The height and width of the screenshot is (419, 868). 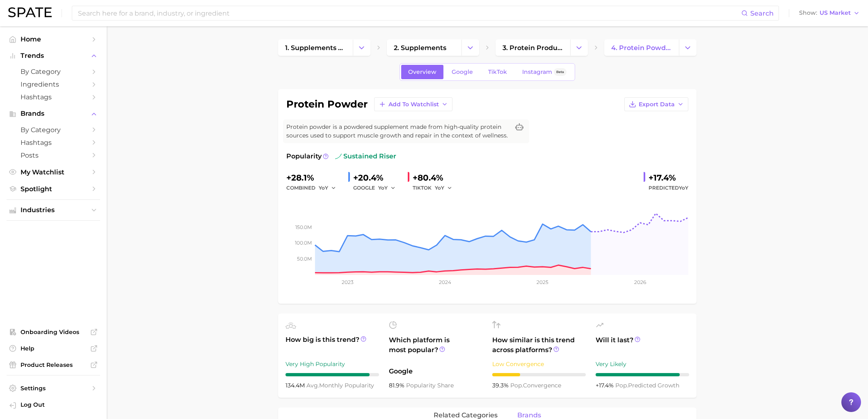 What do you see at coordinates (762, 13) in the screenshot?
I see `span: Search` at bounding box center [762, 13].